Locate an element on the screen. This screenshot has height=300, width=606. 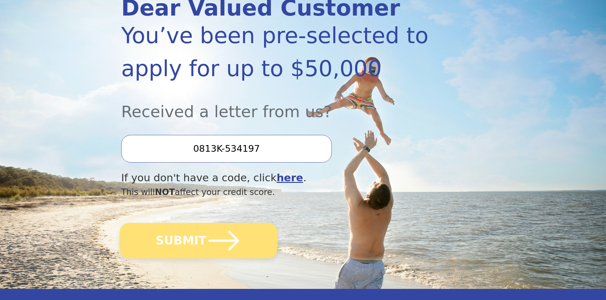
div: If you don't have a code, click . is located at coordinates (276, 178).